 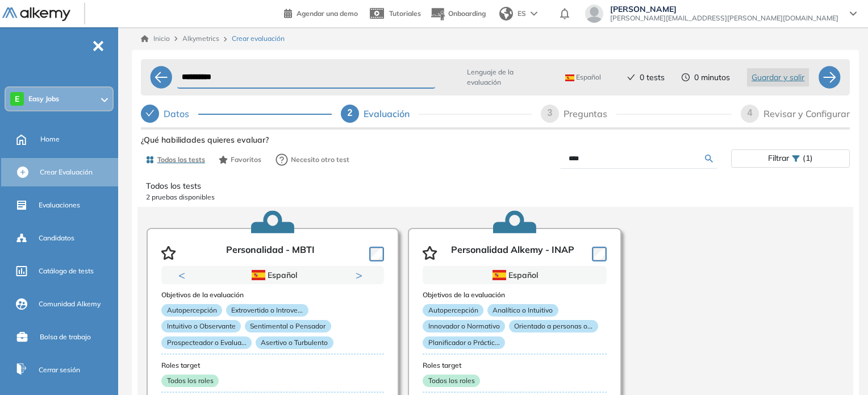 I want to click on p: Personalidad - MBTI, so click(x=271, y=253).